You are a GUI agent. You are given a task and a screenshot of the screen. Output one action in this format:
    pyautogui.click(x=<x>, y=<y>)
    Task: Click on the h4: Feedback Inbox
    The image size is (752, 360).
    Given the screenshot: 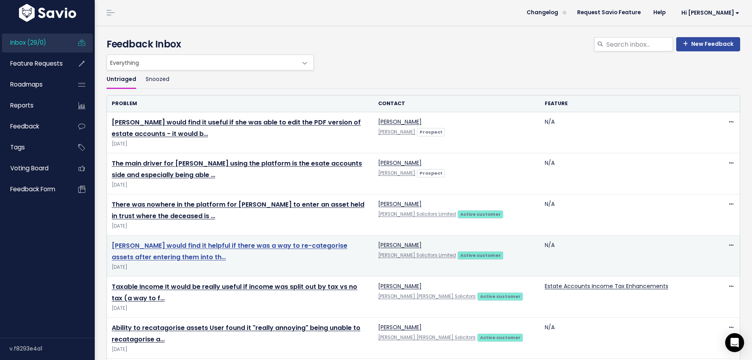 What is the action you would take?
    pyautogui.click(x=423, y=44)
    